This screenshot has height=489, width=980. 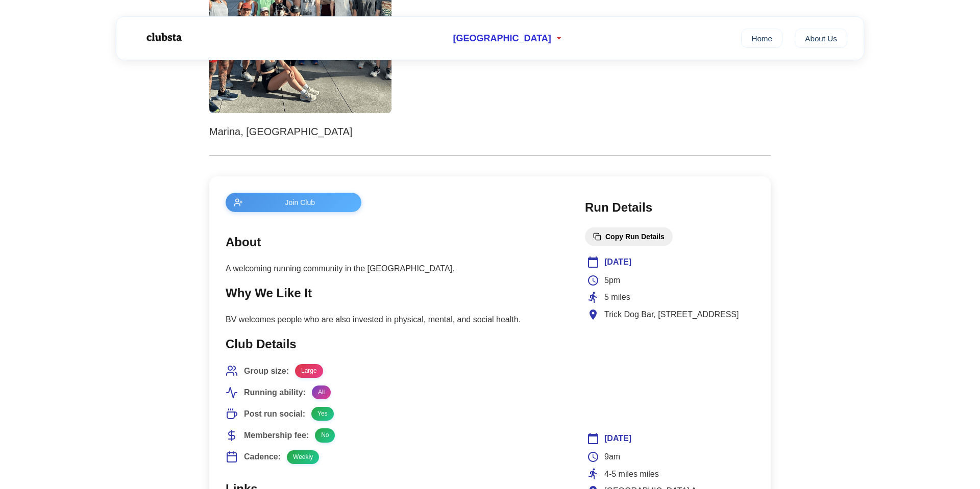 I want to click on h2: About, so click(x=395, y=242).